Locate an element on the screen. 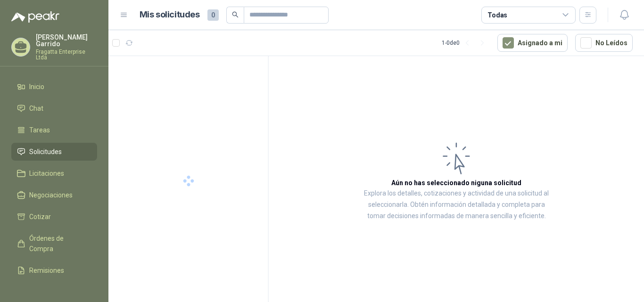 This screenshot has width=644, height=302. a: Cotizar is located at coordinates (54, 217).